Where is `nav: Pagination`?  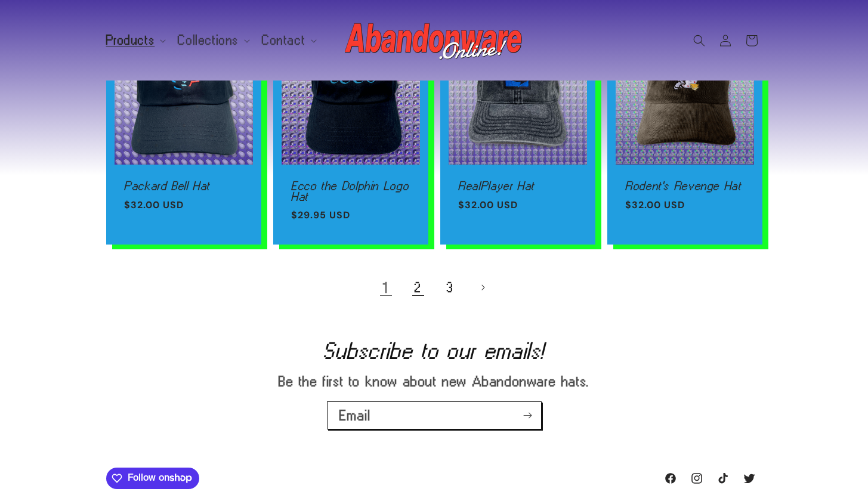
nav: Pagination is located at coordinates (434, 287).